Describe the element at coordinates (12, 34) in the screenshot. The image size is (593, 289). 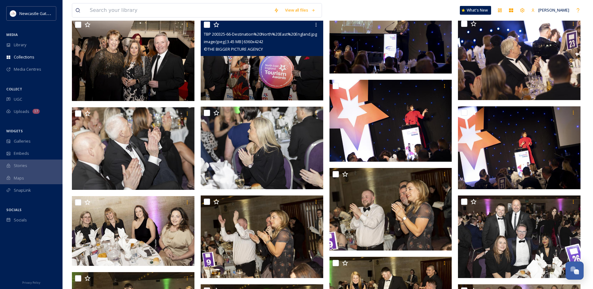
I see `span: MEDIA` at that location.